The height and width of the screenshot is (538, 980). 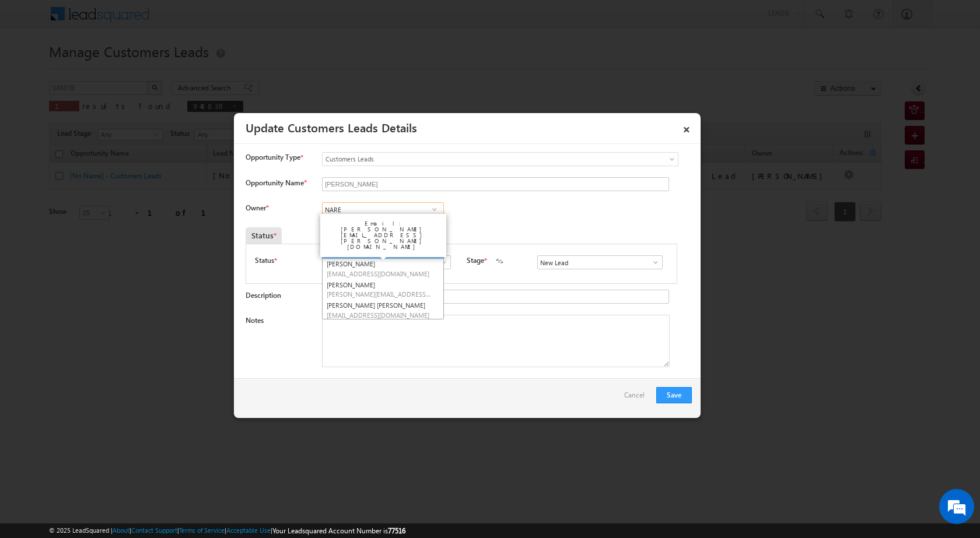 I want to click on div: Chat with us now, so click(x=128, y=69).